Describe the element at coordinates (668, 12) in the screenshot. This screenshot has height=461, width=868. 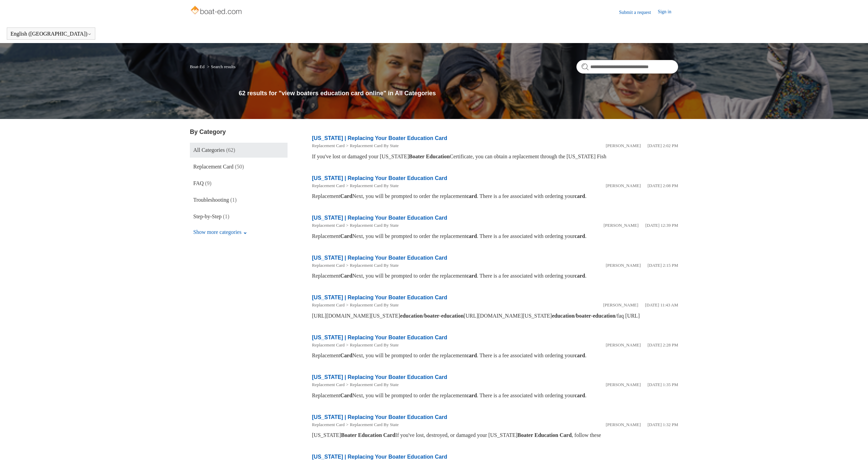
I see `a: Sign in` at that location.